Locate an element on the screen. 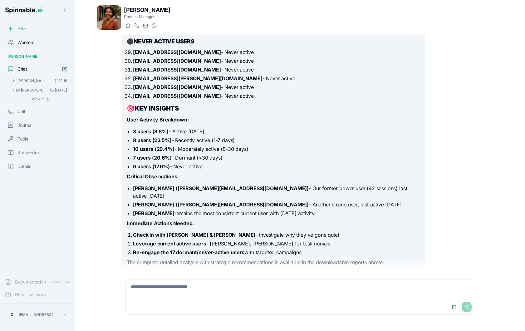 This screenshot has width=525, height=331. strong: KEY INSIGHTS is located at coordinates (157, 108).